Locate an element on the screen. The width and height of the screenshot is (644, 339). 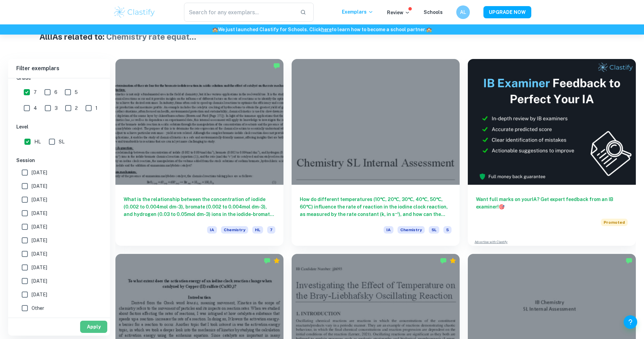
h1: All IAs related to: is located at coordinates (322, 37).